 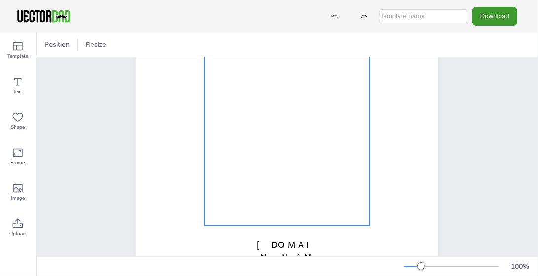 I want to click on span: Image, so click(x=18, y=198).